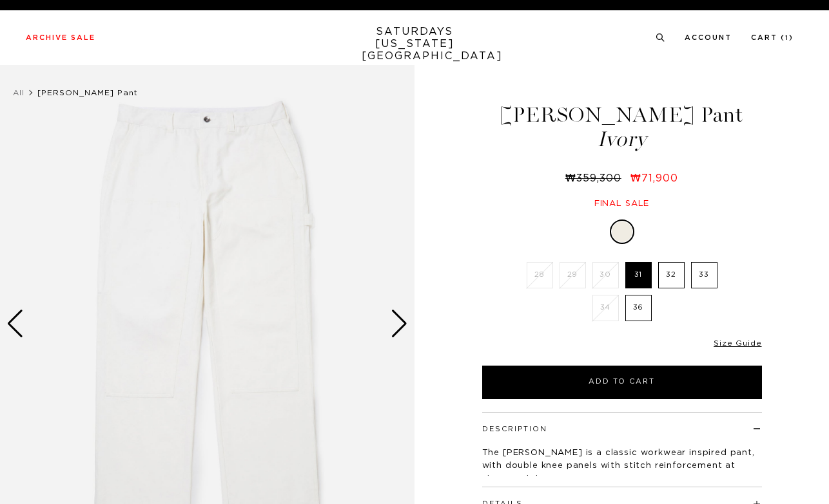  I want to click on label: 36, so click(638, 308).